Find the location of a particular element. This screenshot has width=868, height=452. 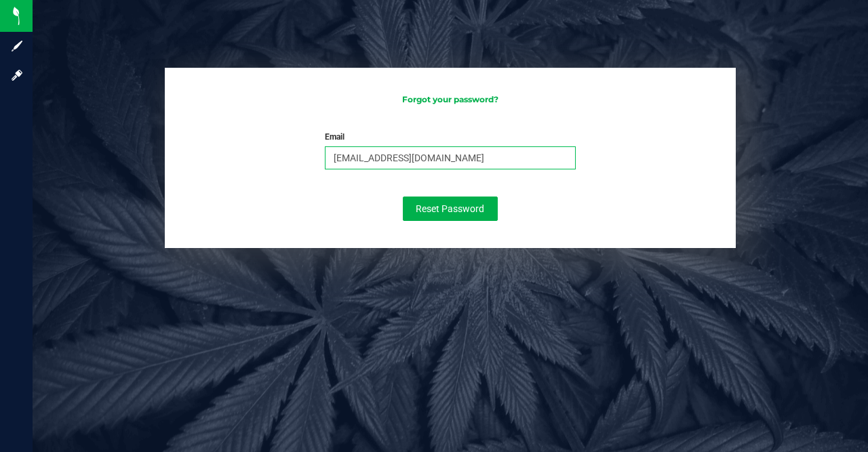

input: Email is located at coordinates (450, 158).